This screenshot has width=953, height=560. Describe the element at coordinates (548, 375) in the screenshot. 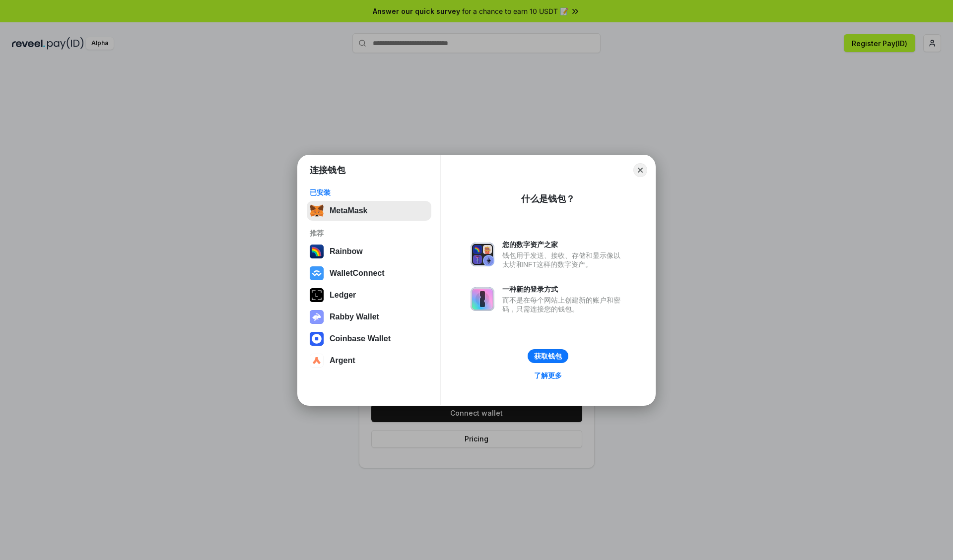

I see `div: 了解更多` at that location.